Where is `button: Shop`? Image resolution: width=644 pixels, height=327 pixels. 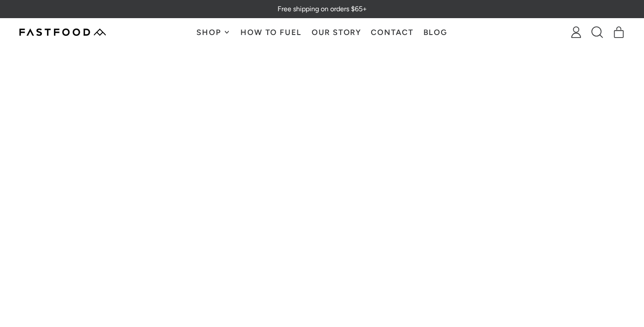 button: Shop is located at coordinates (213, 32).